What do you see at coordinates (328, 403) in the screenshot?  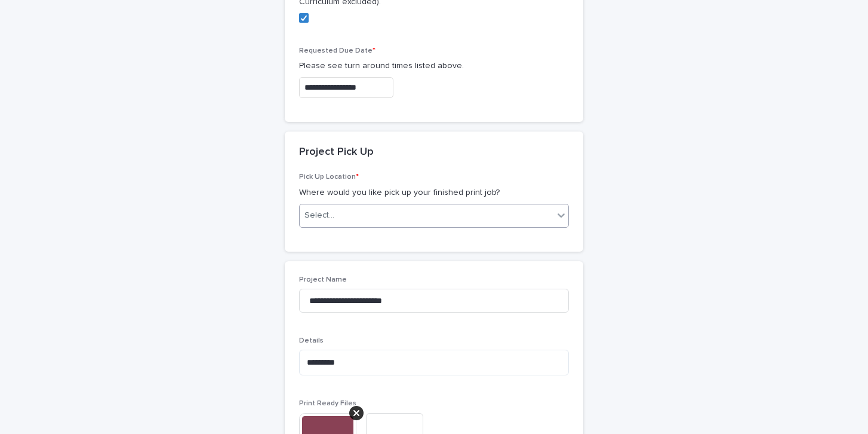 I see `span: Print Ready Files` at bounding box center [328, 403].